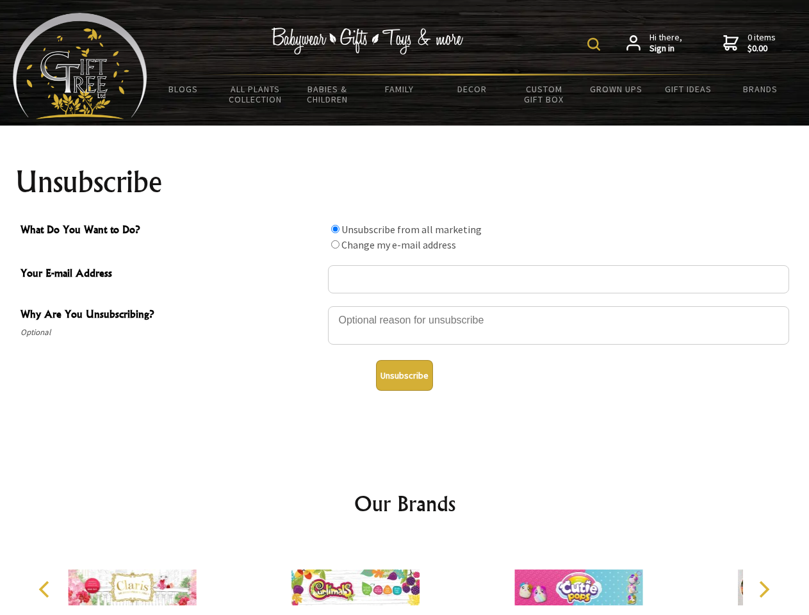 Image resolution: width=809 pixels, height=615 pixels. Describe the element at coordinates (171, 231) in the screenshot. I see `span: What Do You Want to Do?` at that location.